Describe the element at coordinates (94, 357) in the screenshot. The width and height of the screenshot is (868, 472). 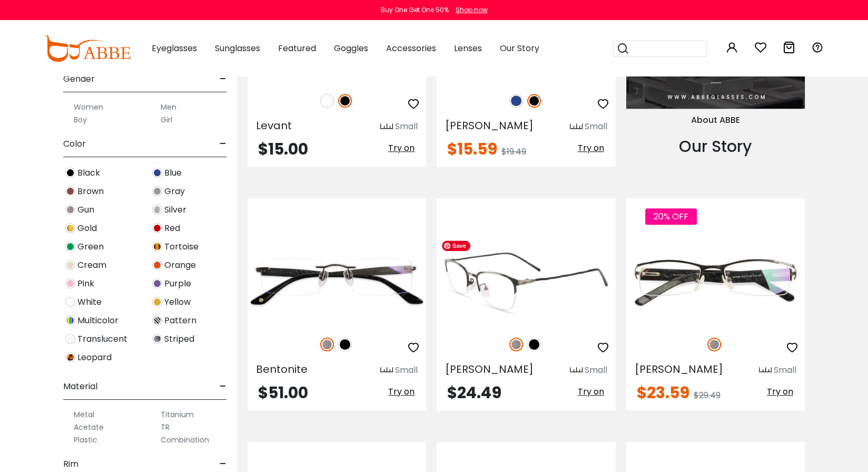
I see `span: Leopard` at that location.